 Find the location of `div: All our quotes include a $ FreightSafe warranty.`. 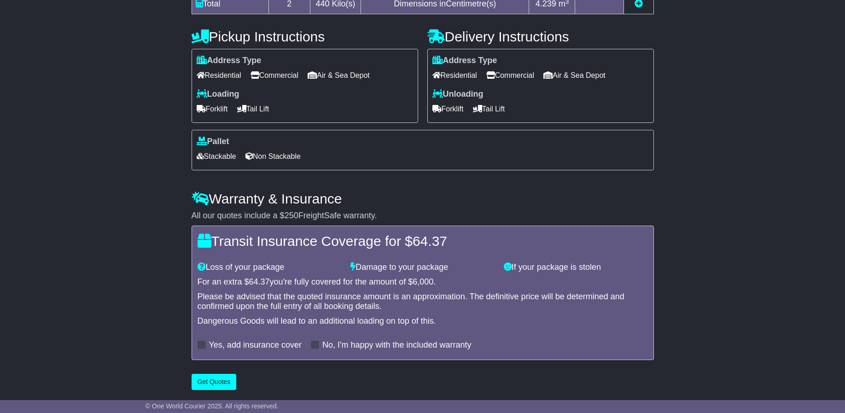

div: All our quotes include a $ FreightSafe warranty. is located at coordinates (423, 216).